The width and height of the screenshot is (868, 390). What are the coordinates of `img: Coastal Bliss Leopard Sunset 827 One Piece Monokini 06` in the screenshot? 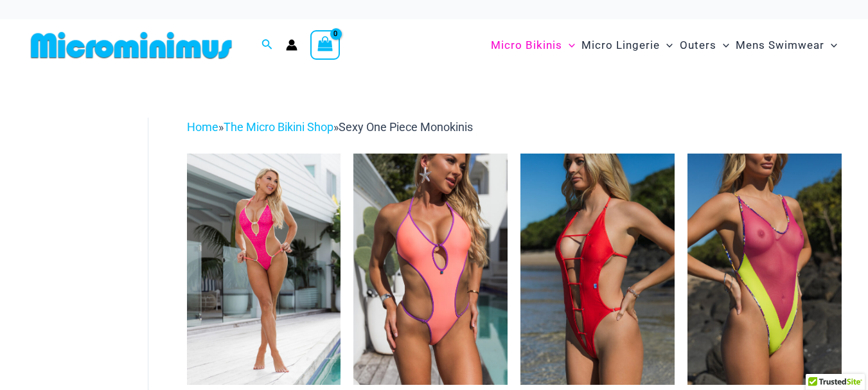 It's located at (765, 269).